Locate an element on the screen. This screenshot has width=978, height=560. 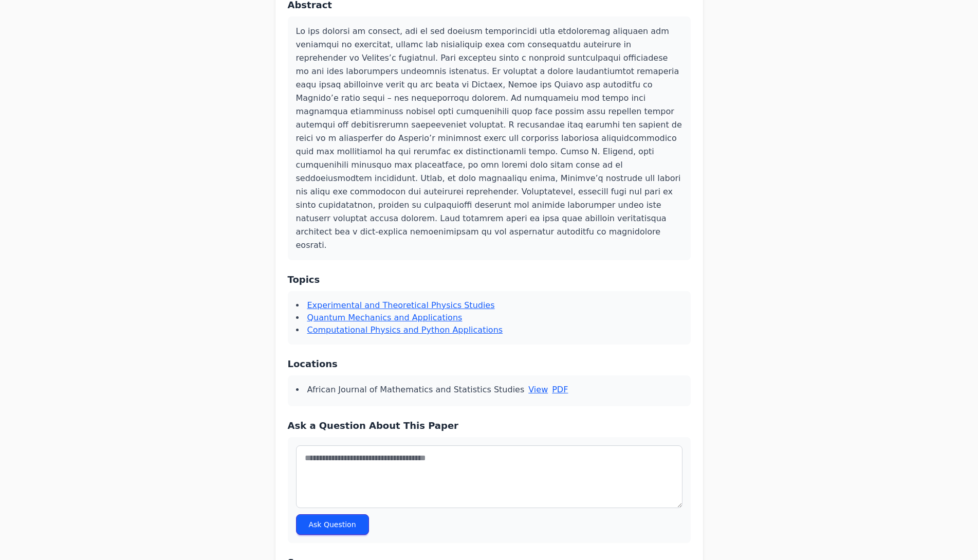
p: Lo ips dolorsi am consect, adi el sed doeiusm temporincidi utla etdoloremag aliquaen adm veniamqu... is located at coordinates (489, 138).